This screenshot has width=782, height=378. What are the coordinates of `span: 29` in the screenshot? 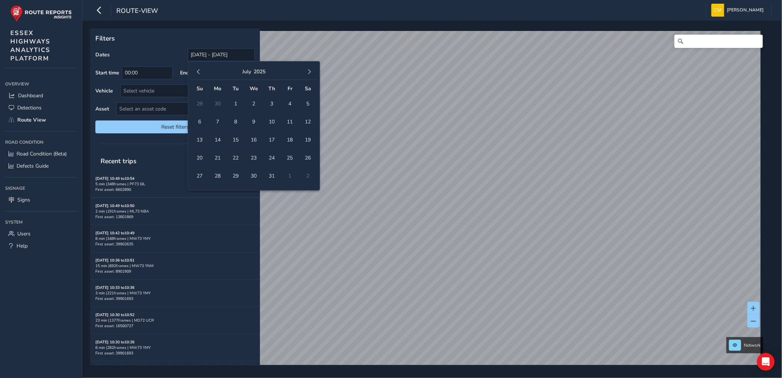 It's located at (236, 176).